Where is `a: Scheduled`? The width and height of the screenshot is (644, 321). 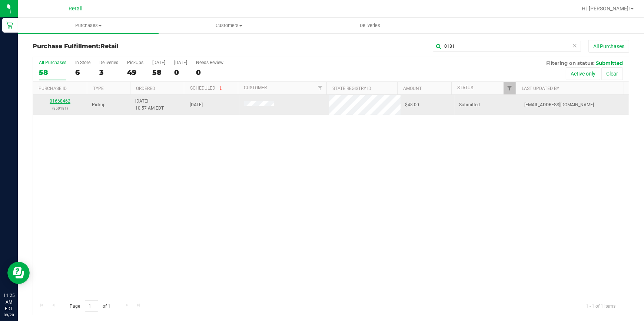
a: Scheduled is located at coordinates (207, 88).